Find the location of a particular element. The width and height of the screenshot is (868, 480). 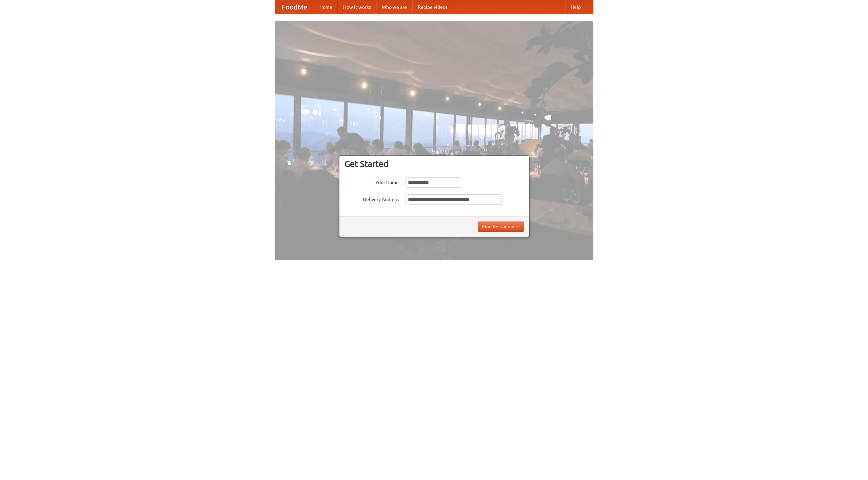

a: Home is located at coordinates (326, 7).